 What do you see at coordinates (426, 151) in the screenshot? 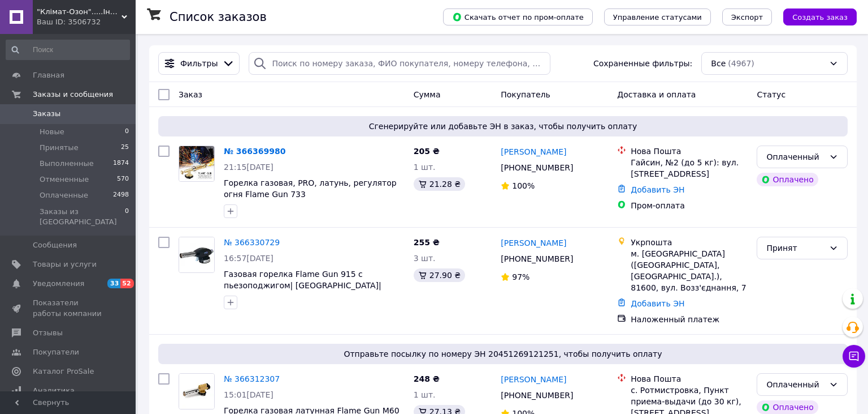
I see `span: 205 ₴` at bounding box center [426, 151].